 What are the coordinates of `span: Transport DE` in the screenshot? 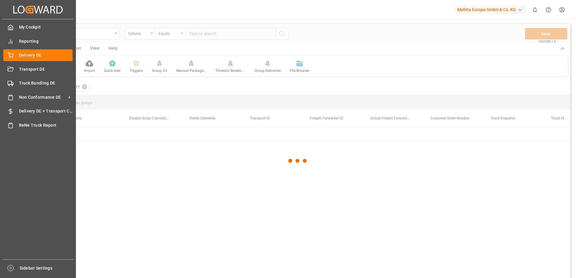 It's located at (46, 69).